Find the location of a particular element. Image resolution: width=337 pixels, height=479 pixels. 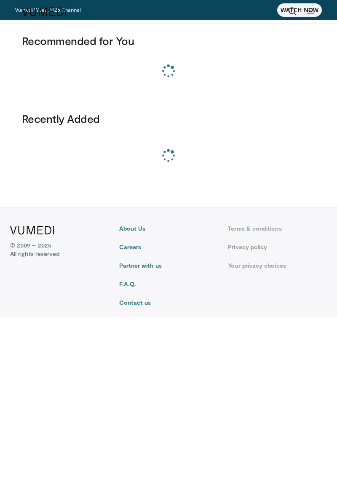

p: © 2009 – 2025 is located at coordinates (34, 249).